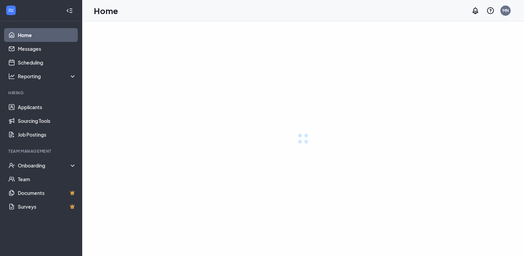  I want to click on a: Scheduling, so click(47, 62).